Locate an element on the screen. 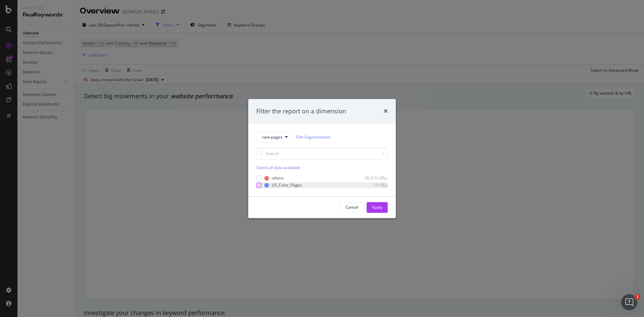 The height and width of the screenshot is (317, 644). button: new-pages is located at coordinates (275, 137).